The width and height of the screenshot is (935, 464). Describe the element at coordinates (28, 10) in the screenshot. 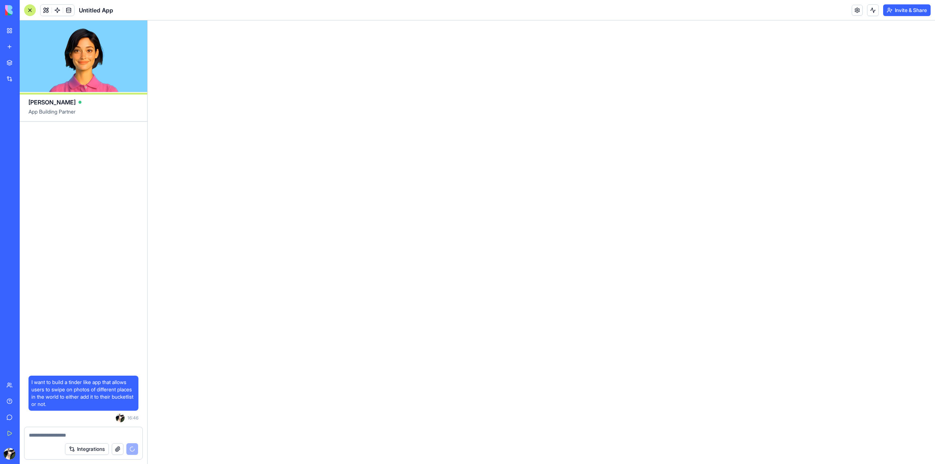

I see `img: logo` at that location.